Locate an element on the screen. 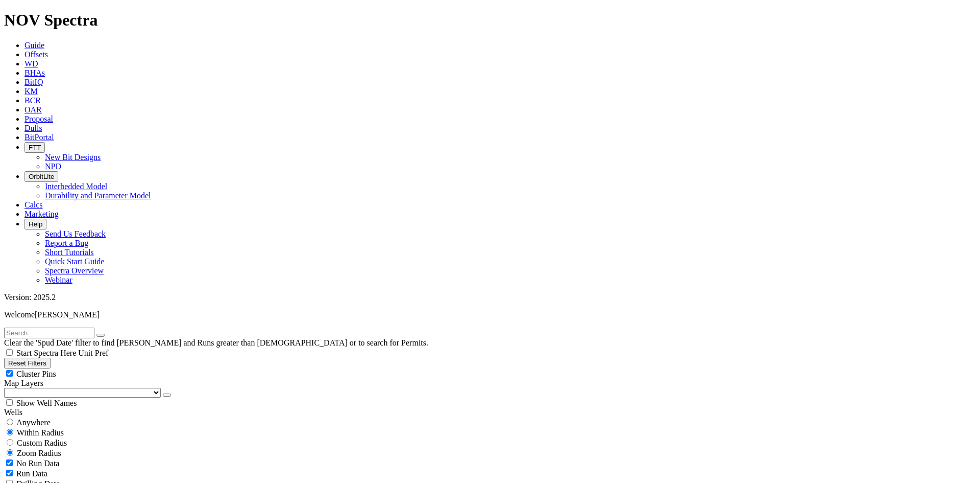  span: BCR is located at coordinates (33, 100).